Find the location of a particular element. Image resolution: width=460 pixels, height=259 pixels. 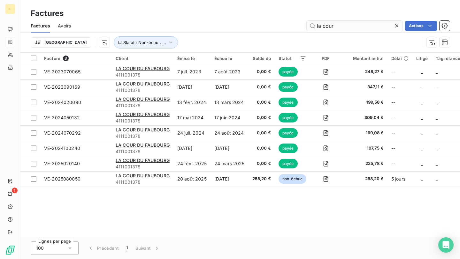

span: VE-2025080050 is located at coordinates (62, 179).